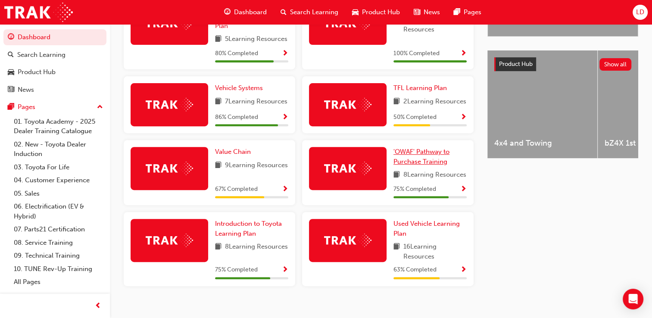  Describe the element at coordinates (430, 156) in the screenshot. I see `a: 'OWAF' Pathway to Purchase Training` at that location.